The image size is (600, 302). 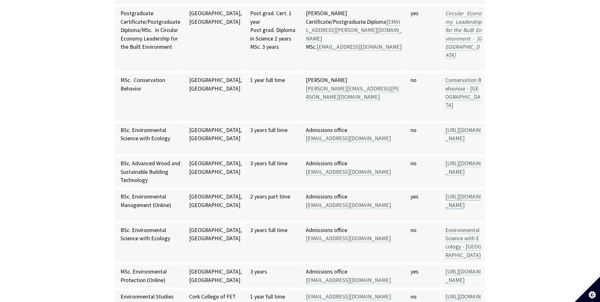 What do you see at coordinates (273, 97) in the screenshot?
I see `td: 1 year full time` at bounding box center [273, 97].